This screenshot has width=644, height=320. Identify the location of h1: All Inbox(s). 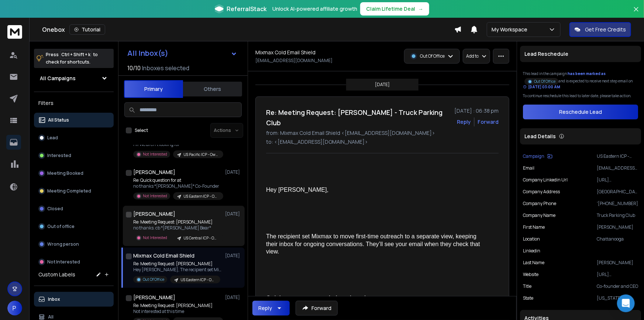
(147, 53).